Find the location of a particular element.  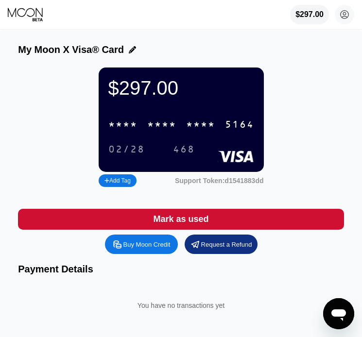

div: 5164 is located at coordinates (239, 125).